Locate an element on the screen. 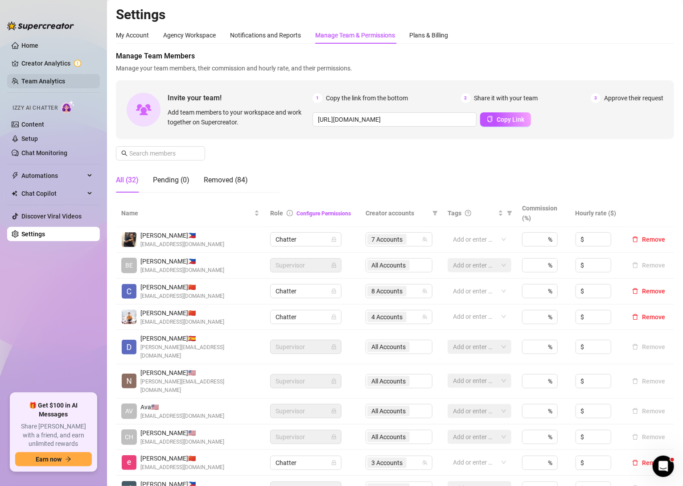 Image resolution: width=683 pixels, height=486 pixels. div: Manage Team & Permissions is located at coordinates (355, 35).